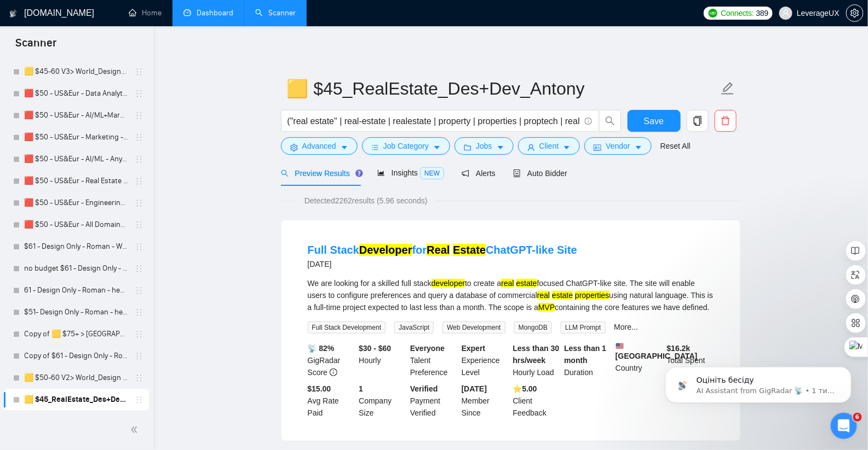 The image size is (868, 450). What do you see at coordinates (727, 88) in the screenshot?
I see `span: edit` at bounding box center [727, 88].